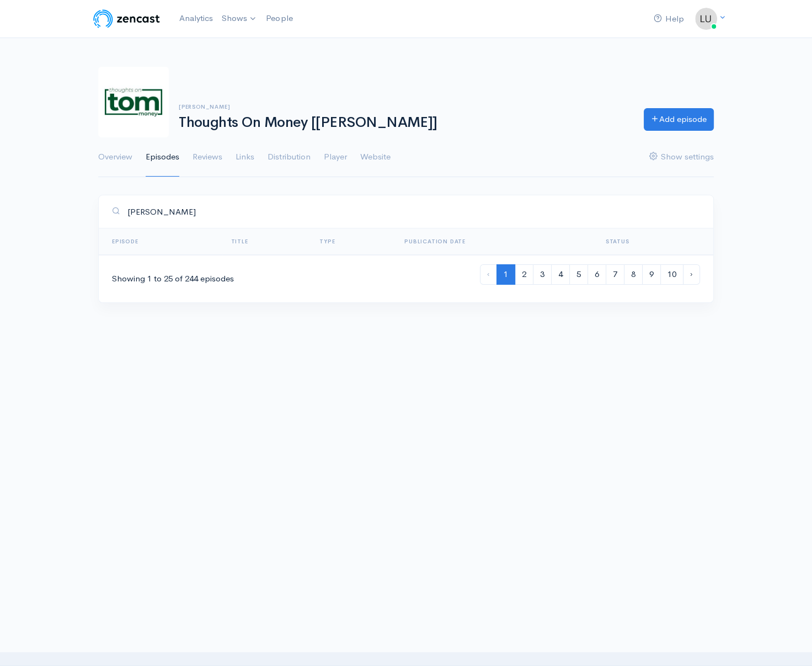 The height and width of the screenshot is (666, 812). Describe the element at coordinates (289, 157) in the screenshot. I see `a: Distribution` at that location.